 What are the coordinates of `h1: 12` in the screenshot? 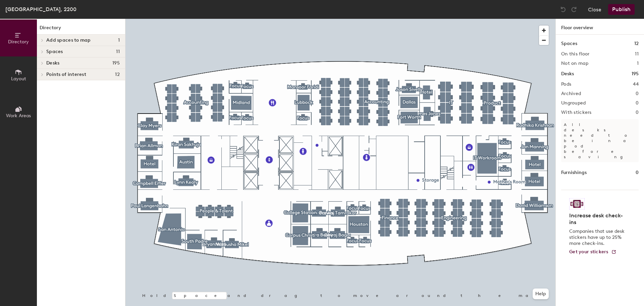 It's located at (636, 44).